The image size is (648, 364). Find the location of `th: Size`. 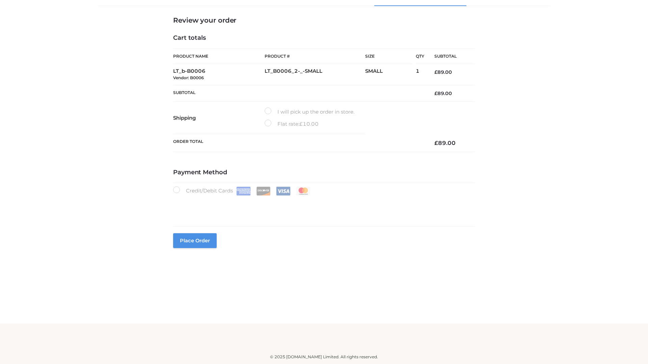

th: Size is located at coordinates (389, 56).